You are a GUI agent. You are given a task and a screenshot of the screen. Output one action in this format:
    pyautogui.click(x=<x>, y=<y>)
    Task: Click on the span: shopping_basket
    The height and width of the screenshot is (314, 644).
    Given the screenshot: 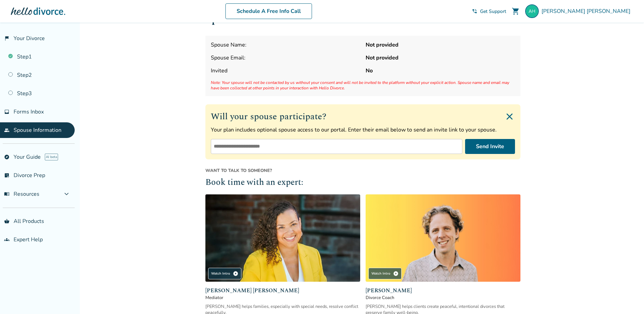 What is the action you would take?
    pyautogui.click(x=7, y=221)
    